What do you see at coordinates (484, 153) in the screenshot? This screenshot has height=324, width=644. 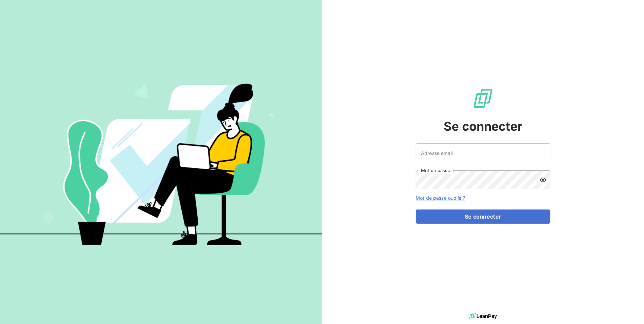 I see `input: placeholder` at bounding box center [484, 153].